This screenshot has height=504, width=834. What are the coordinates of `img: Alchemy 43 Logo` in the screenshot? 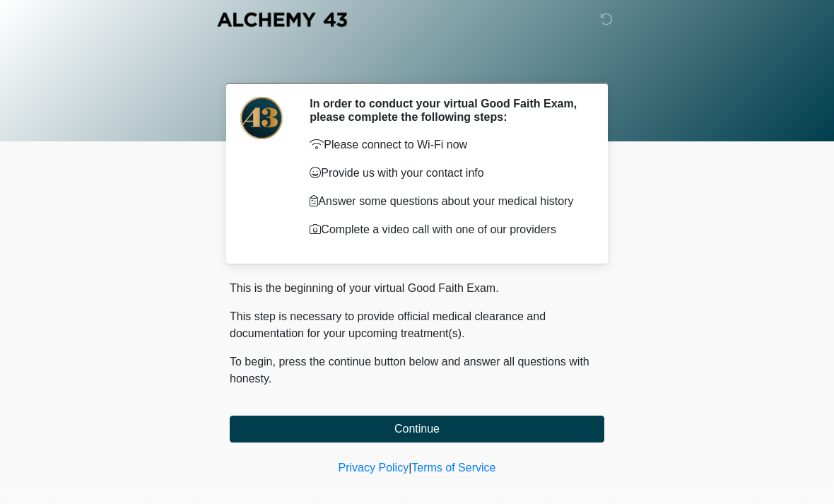 It's located at (282, 19).